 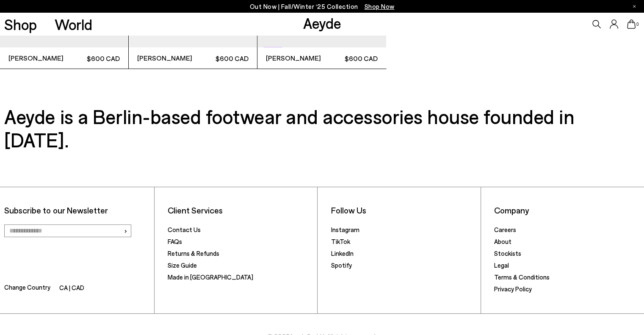 I want to click on a: 0, so click(x=631, y=24).